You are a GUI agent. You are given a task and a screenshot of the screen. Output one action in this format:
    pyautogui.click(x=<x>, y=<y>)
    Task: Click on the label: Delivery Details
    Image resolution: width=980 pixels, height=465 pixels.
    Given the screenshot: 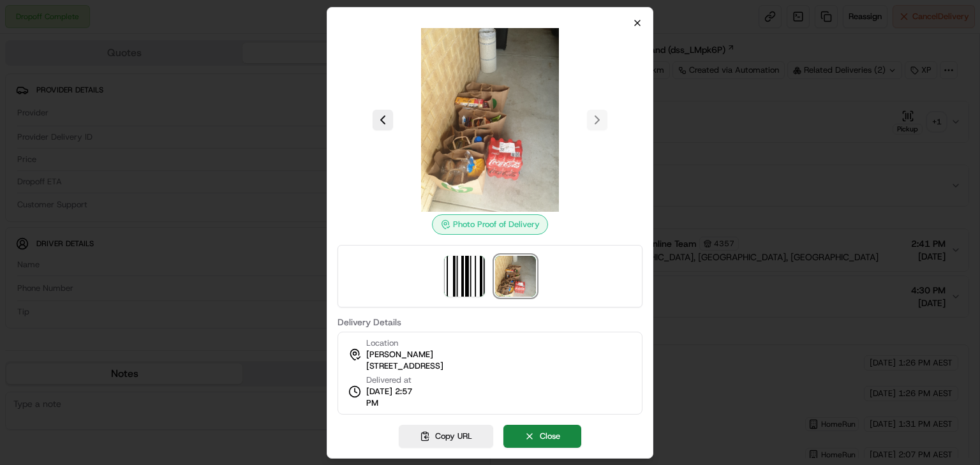 What is the action you would take?
    pyautogui.click(x=490, y=322)
    